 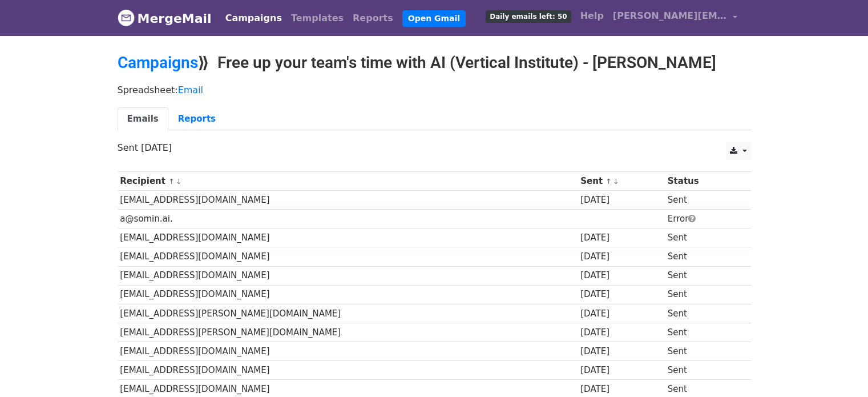 What do you see at coordinates (434, 18) in the screenshot?
I see `a: Open Gmail` at bounding box center [434, 18].